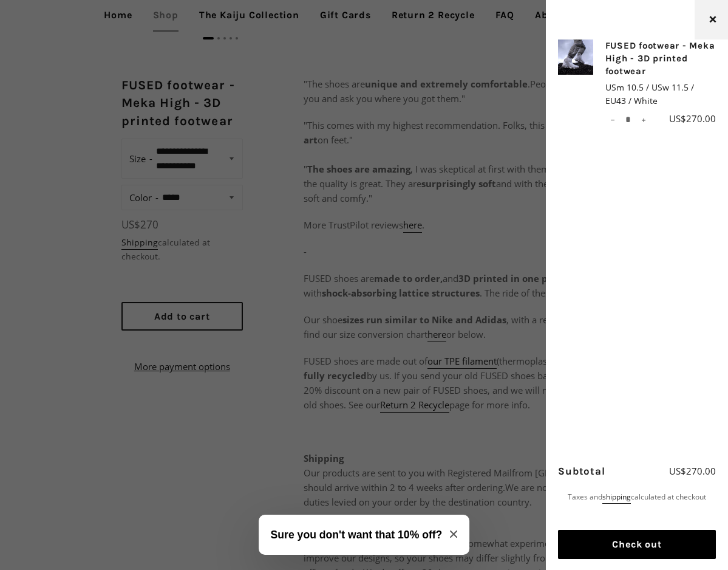  Describe the element at coordinates (643, 119) in the screenshot. I see `button: Increase item quantity by one` at that location.